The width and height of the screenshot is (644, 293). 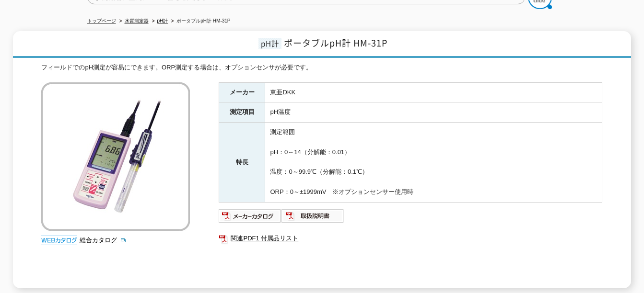 What do you see at coordinates (199, 21) in the screenshot?
I see `li: ポータブルpH計 HM-31P` at bounding box center [199, 21].